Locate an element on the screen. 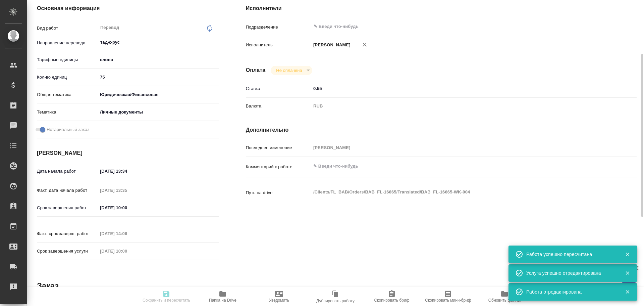 The height and width of the screenshot is (306, 644). p: Факт. срок заверш. работ is located at coordinates (67, 234).